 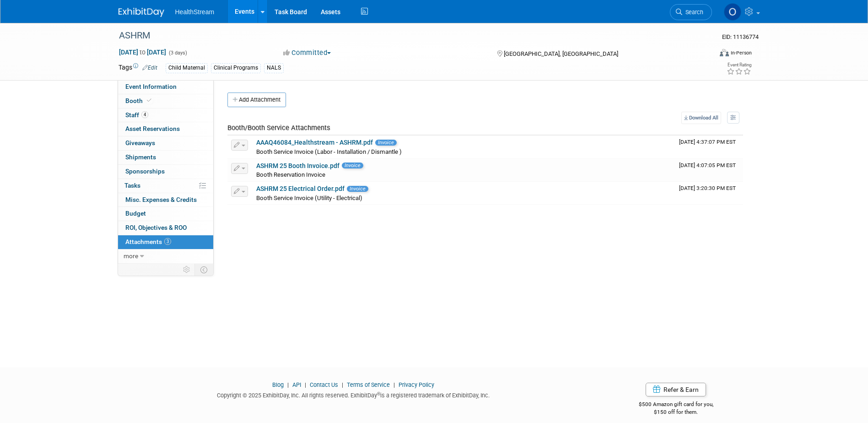 What do you see at coordinates (693, 12) in the screenshot?
I see `span: Search` at bounding box center [693, 12].